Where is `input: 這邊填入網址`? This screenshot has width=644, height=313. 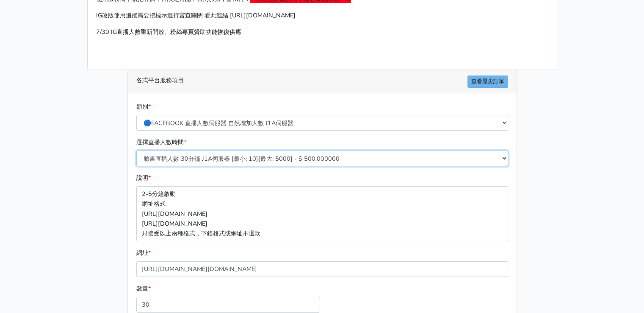
input: 這邊填入網址 is located at coordinates (322, 268).